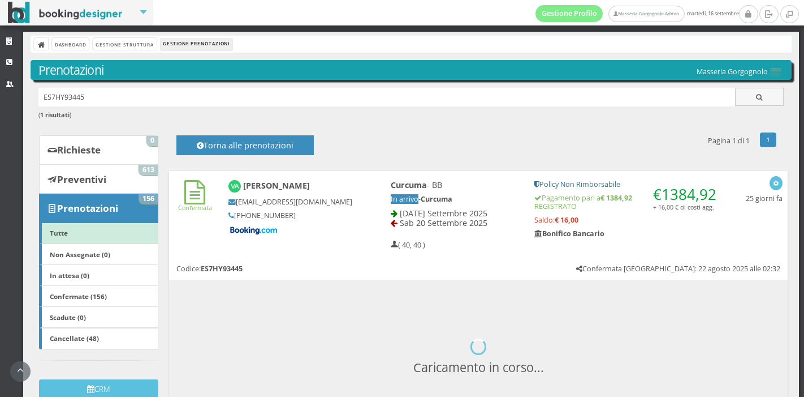  Describe the element at coordinates (74, 338) in the screenshot. I see `b: Cancellate (48)` at that location.